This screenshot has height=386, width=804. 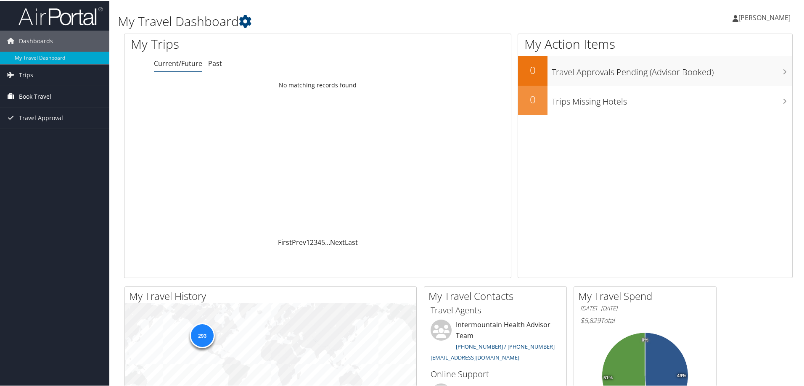 I want to click on tspan: 0%, so click(x=645, y=340).